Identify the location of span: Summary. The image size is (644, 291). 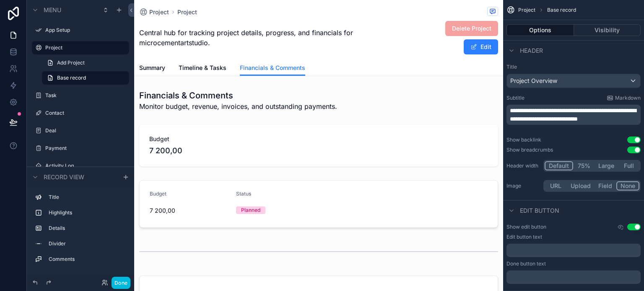
(152, 68).